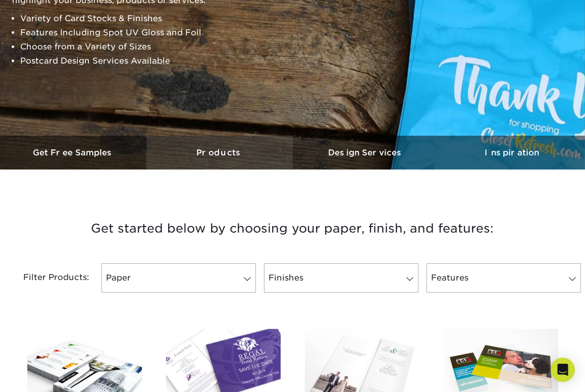 This screenshot has width=585, height=392. I want to click on a: Design Services, so click(366, 152).